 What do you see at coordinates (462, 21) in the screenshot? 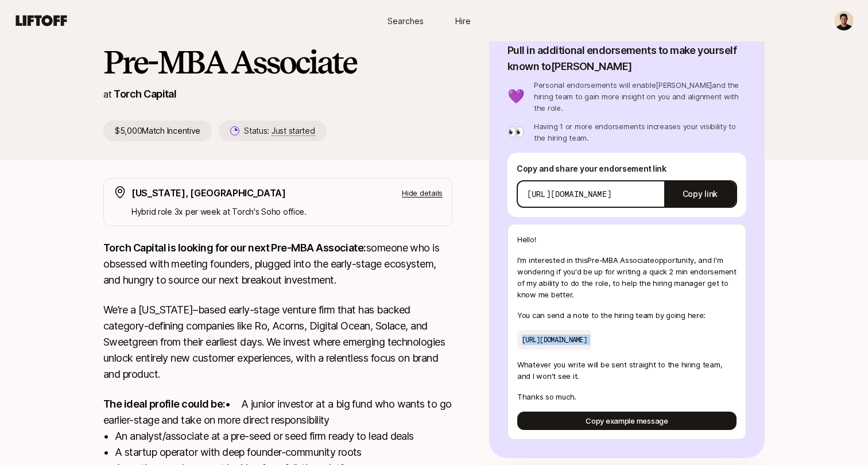
I see `span: Hire` at bounding box center [462, 21].